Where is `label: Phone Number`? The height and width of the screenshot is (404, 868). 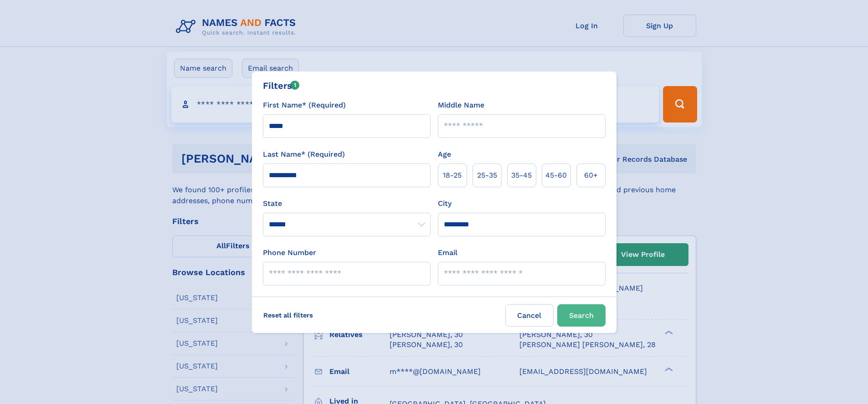 label: Phone Number is located at coordinates (289, 253).